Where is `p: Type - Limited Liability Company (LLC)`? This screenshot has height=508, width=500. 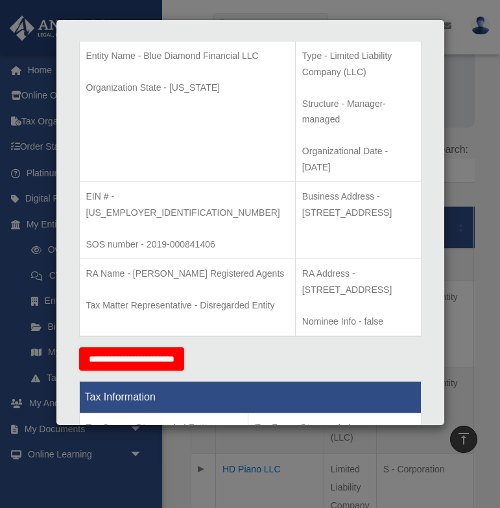
p: Type - Limited Liability Company (LLC) is located at coordinates (358, 64).